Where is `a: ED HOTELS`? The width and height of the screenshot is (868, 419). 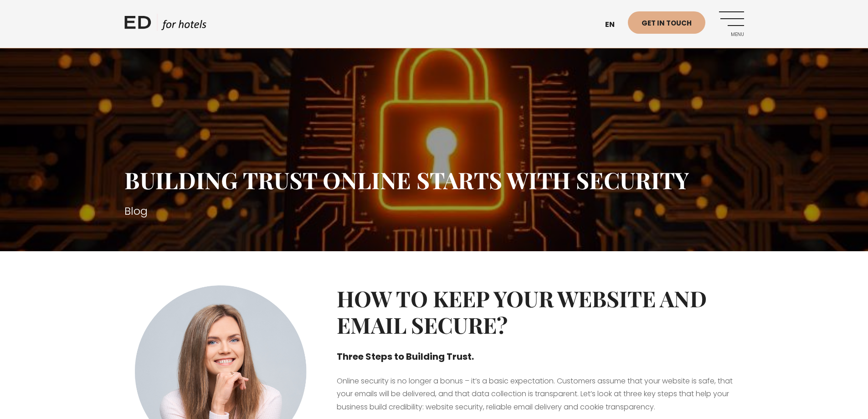
a: ED HOTELS is located at coordinates (165, 25).